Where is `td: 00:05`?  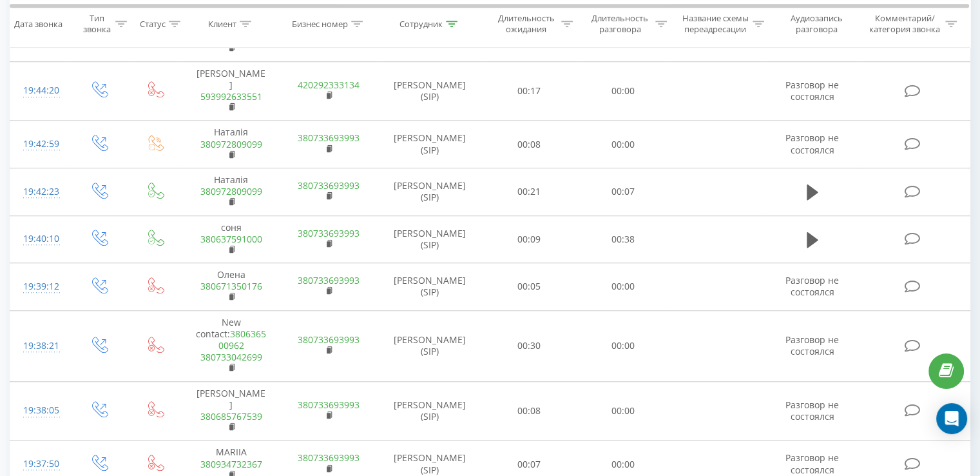 td: 00:05 is located at coordinates (529, 287).